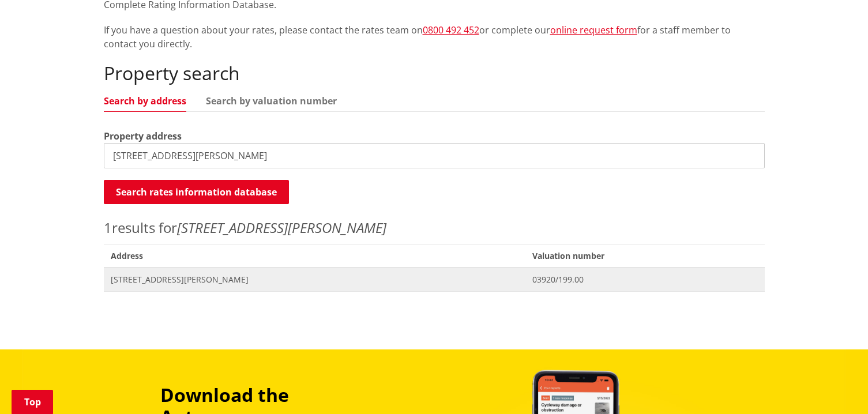  Describe the element at coordinates (434, 73) in the screenshot. I see `h2: Property search` at that location.